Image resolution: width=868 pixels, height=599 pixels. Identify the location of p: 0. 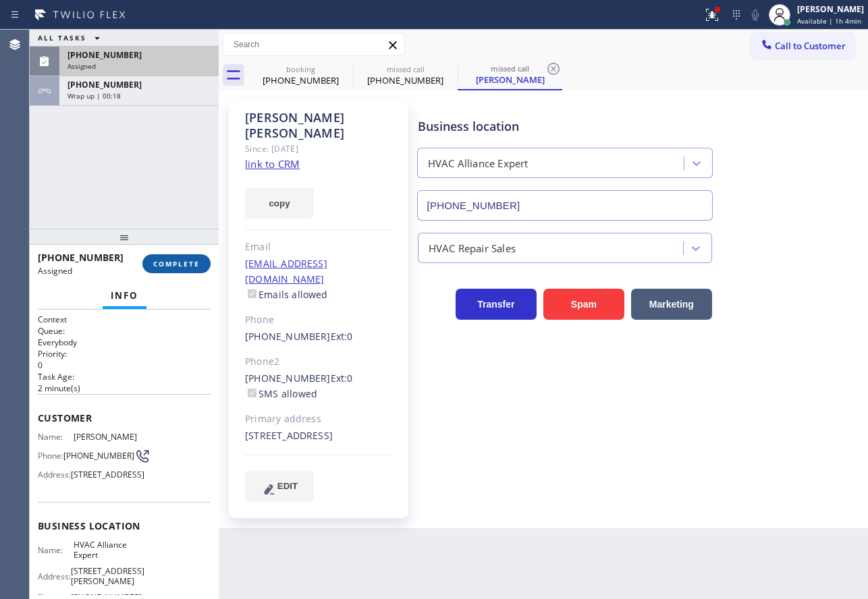
(124, 365).